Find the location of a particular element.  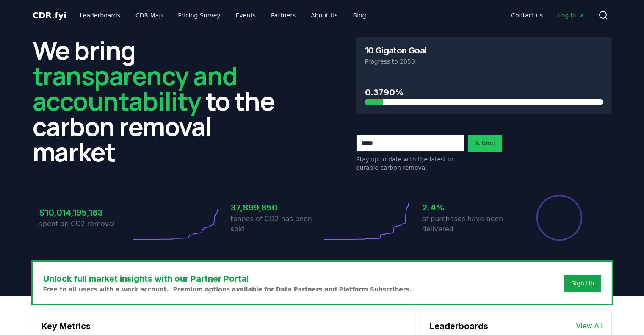

p: Free to all users with a work account. Premium options available for Data Partners and Platform S... is located at coordinates (227, 289).